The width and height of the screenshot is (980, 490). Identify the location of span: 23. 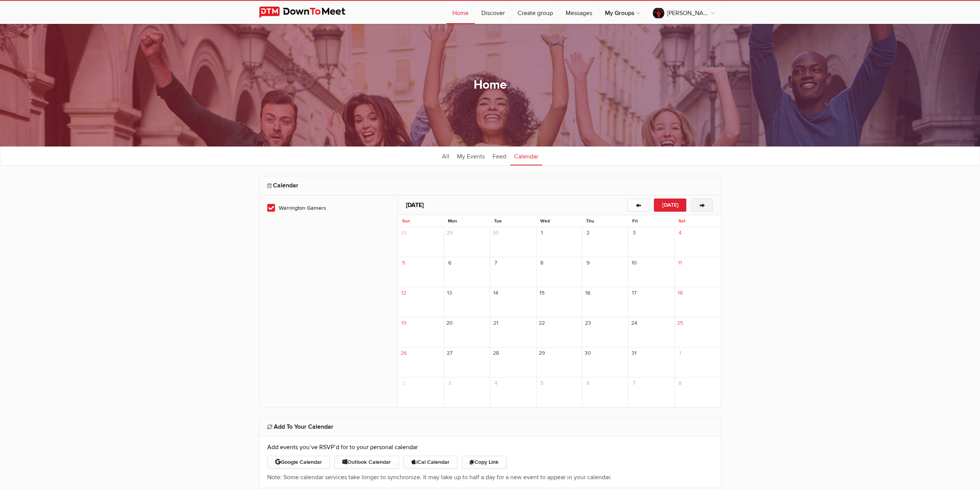
(588, 322).